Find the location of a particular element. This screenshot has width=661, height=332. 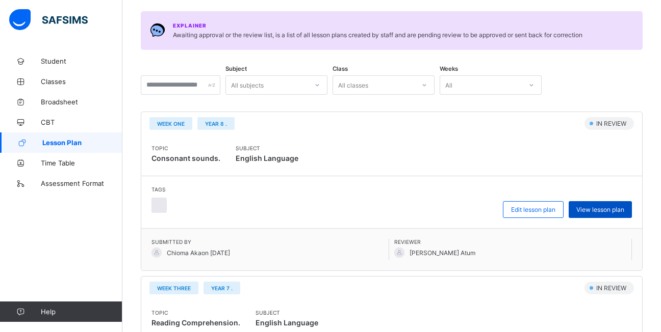

span: Submitted By is located at coordinates (270, 242).